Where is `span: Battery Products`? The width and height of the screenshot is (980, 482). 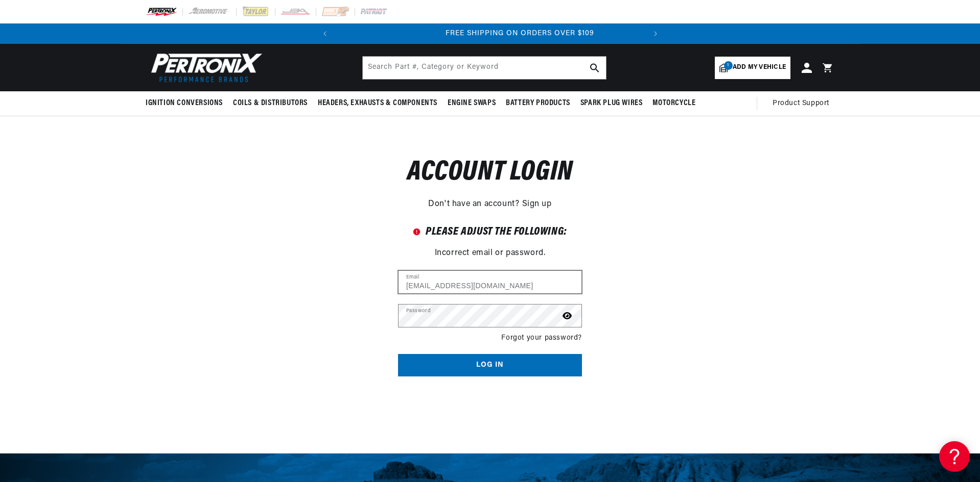 span: Battery Products is located at coordinates (538, 103).